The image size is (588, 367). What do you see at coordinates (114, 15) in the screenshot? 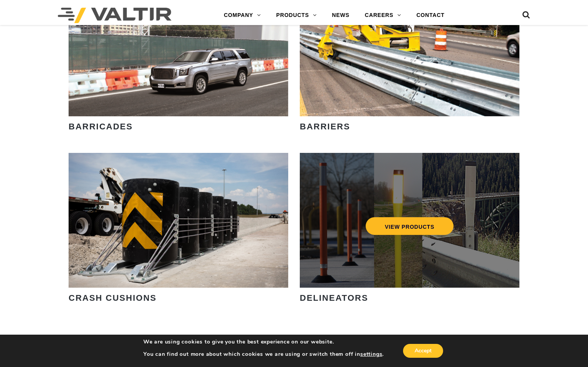
I see `img: Valtir` at bounding box center [114, 15].